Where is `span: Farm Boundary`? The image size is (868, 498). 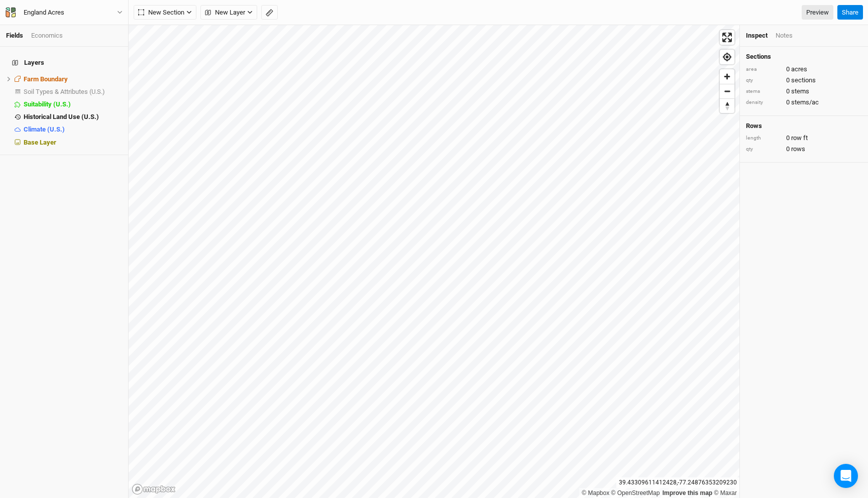 span: Farm Boundary is located at coordinates (45, 79).